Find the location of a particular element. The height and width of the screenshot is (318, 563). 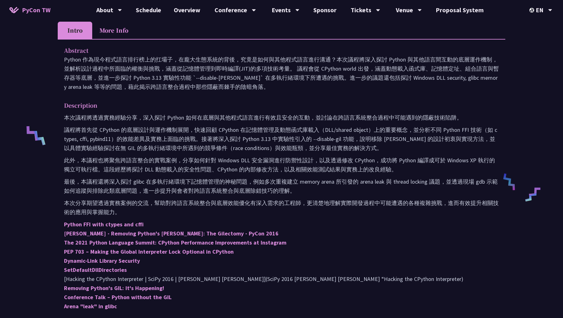

p: 最後，本議程還將深入探討 glibc 在多執行緒環境下記憶體管理的神秘問題，例如多次重複建立 memory arena 所引發的 arena leak 與 thread locking 議題，並... is located at coordinates (281, 186).